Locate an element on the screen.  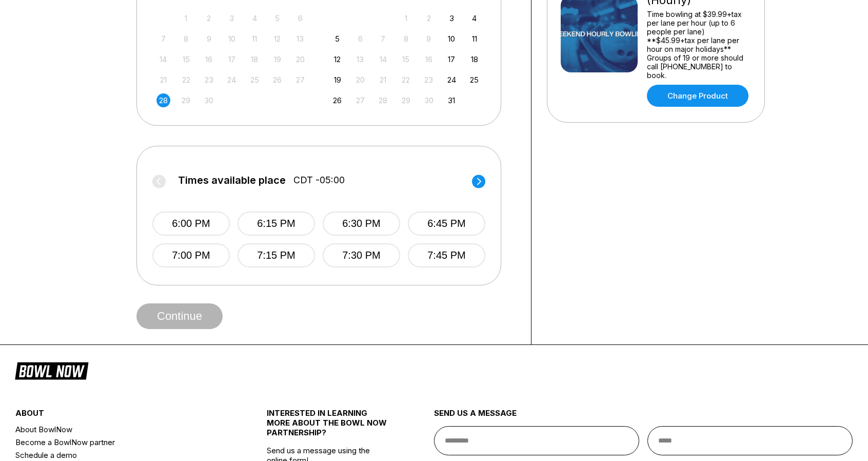
div: Choose Sunday, September 28th, 2025 is located at coordinates (163, 101).